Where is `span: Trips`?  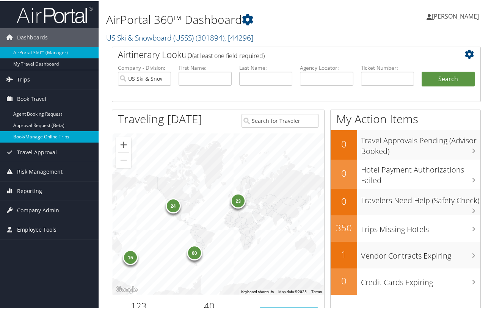
span: Trips is located at coordinates (24, 78).